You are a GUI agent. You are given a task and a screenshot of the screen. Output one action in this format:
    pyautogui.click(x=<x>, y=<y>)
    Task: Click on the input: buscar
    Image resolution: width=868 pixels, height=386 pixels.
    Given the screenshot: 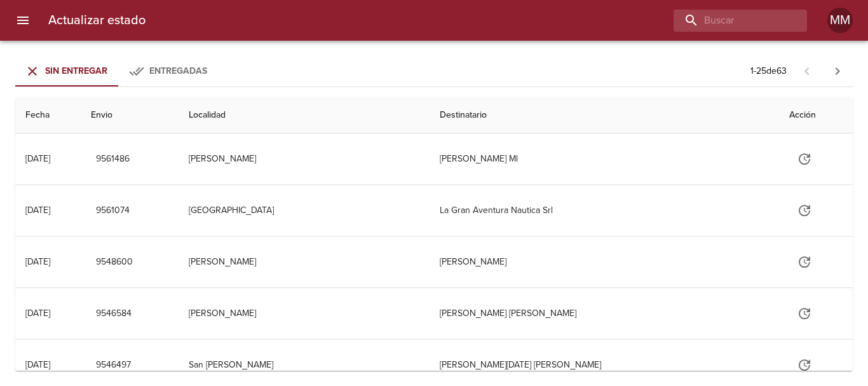 What is the action you would take?
    pyautogui.click(x=730, y=20)
    